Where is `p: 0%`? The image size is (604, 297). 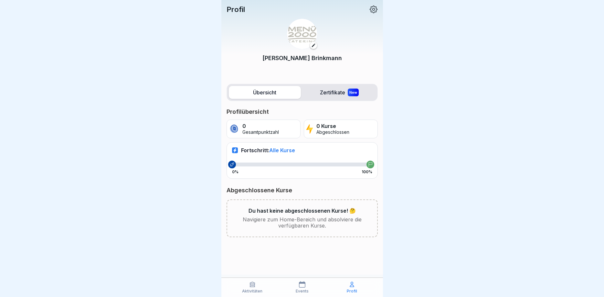 p: 0% is located at coordinates (235, 172).